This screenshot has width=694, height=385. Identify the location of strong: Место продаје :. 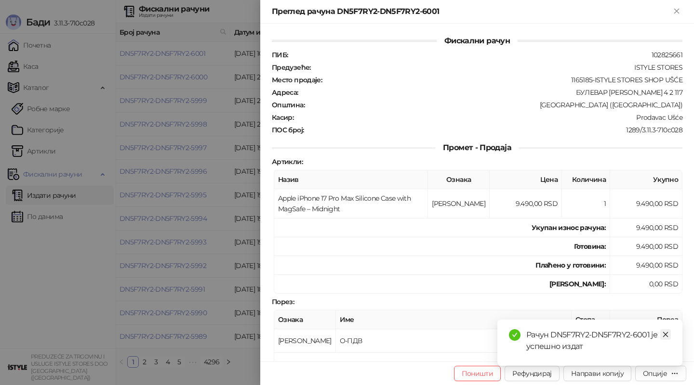
(297, 80).